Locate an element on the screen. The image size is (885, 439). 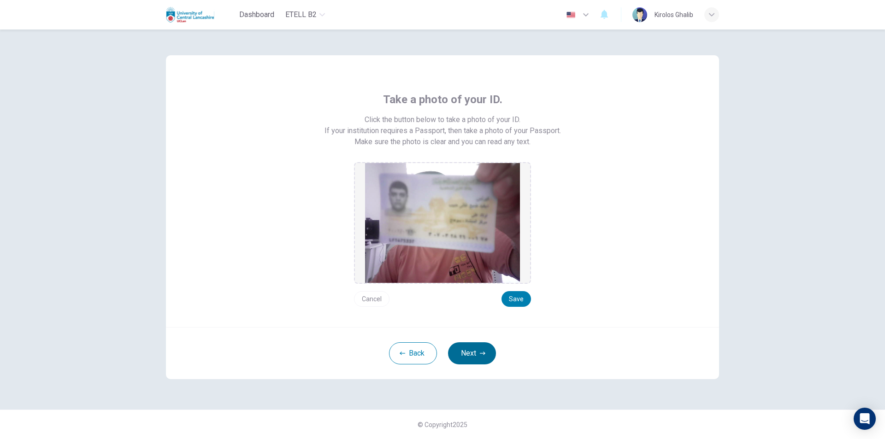
img: preview screemshot is located at coordinates (443, 223).